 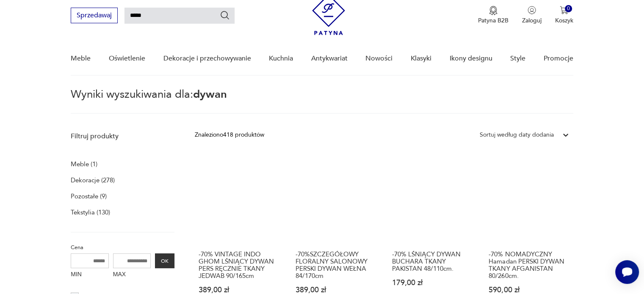 What do you see at coordinates (516, 135) in the screenshot?
I see `div: Sortuj według daty dodania` at bounding box center [516, 135].